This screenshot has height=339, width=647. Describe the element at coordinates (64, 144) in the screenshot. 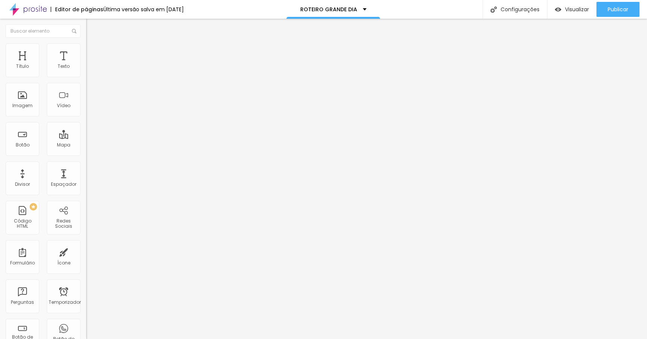

I see `font: Mapa` at that location.